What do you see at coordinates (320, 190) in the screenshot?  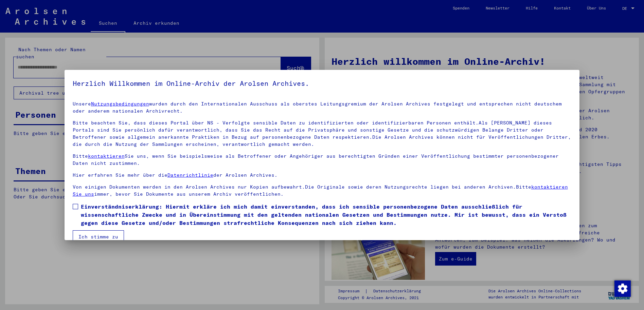 I see `a: kontaktieren Sie uns` at bounding box center [320, 190].